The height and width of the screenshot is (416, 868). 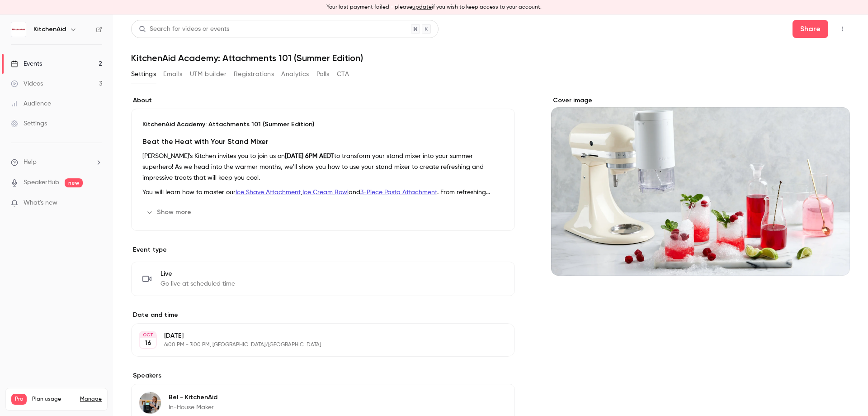 I want to click on a: Ice Shave Attachment, so click(x=268, y=193).